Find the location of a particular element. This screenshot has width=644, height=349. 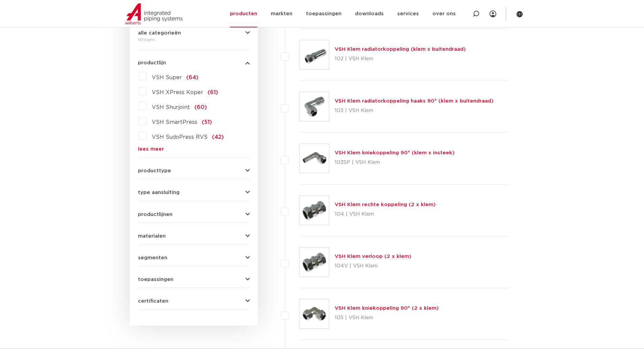

button: productlijnen is located at coordinates (194, 214).